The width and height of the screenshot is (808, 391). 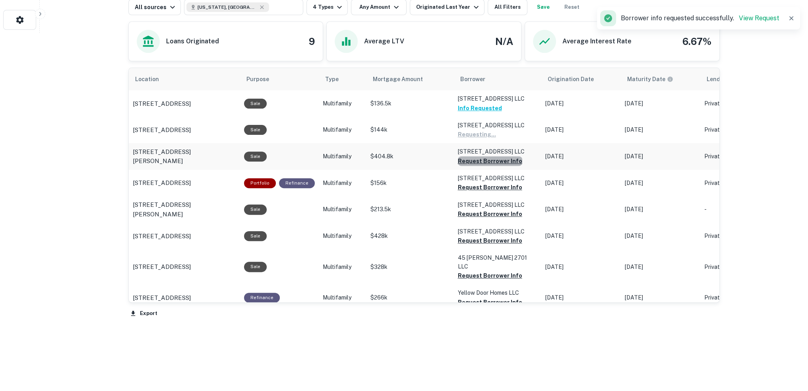 What do you see at coordinates (661, 79) in the screenshot?
I see `th: Maturity dates displayed may be estimated. Please contact the lender for the most accurate maturi...` at bounding box center [661, 79].